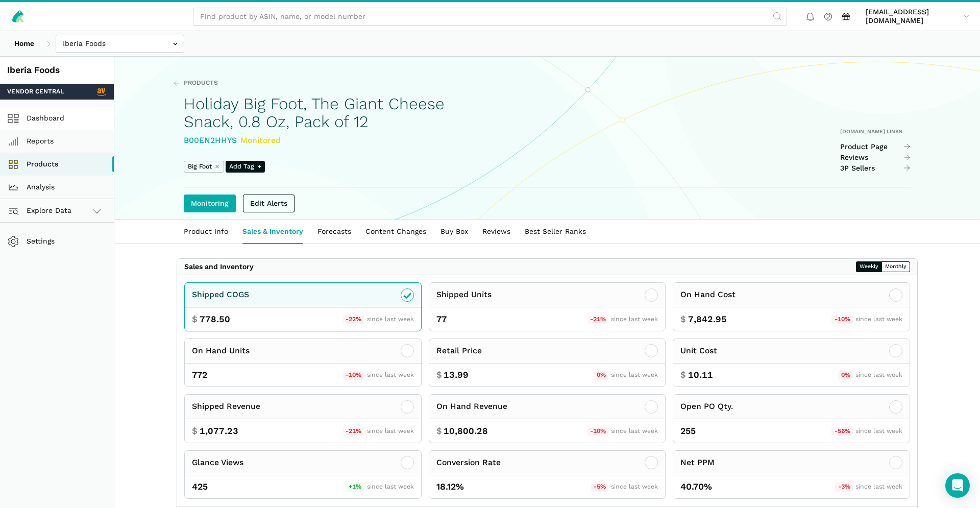 The width and height of the screenshot is (980, 508). I want to click on button: Retail Price $ 13.99 0% since last week, so click(547, 363).